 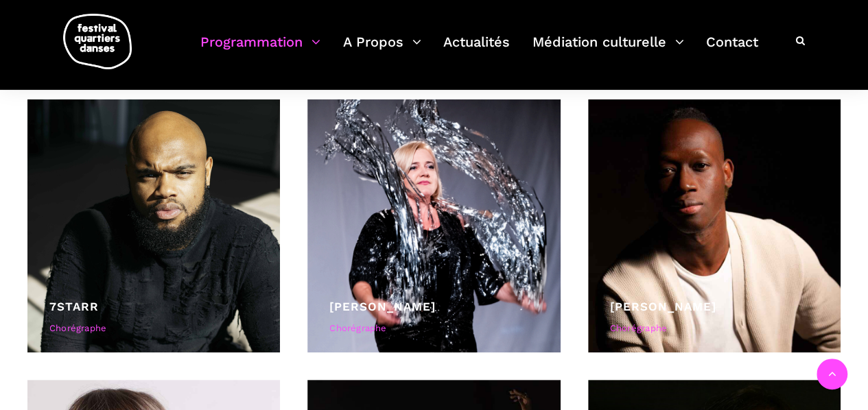 I want to click on a: 7starr, so click(x=74, y=306).